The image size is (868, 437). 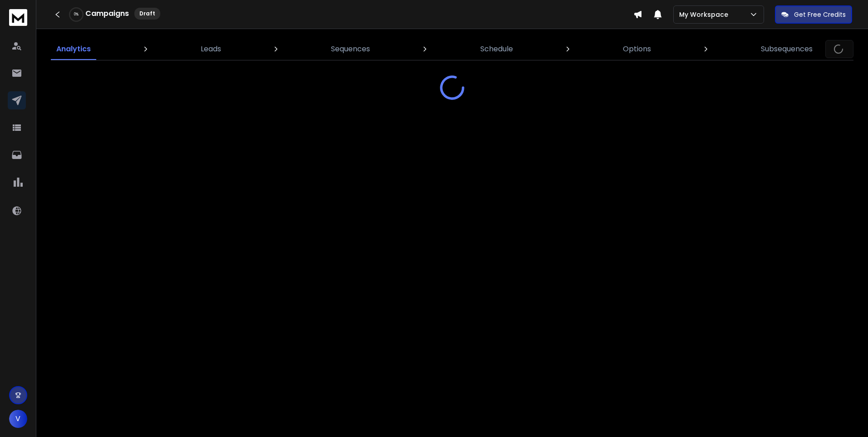 I want to click on p: Sequences, so click(x=350, y=49).